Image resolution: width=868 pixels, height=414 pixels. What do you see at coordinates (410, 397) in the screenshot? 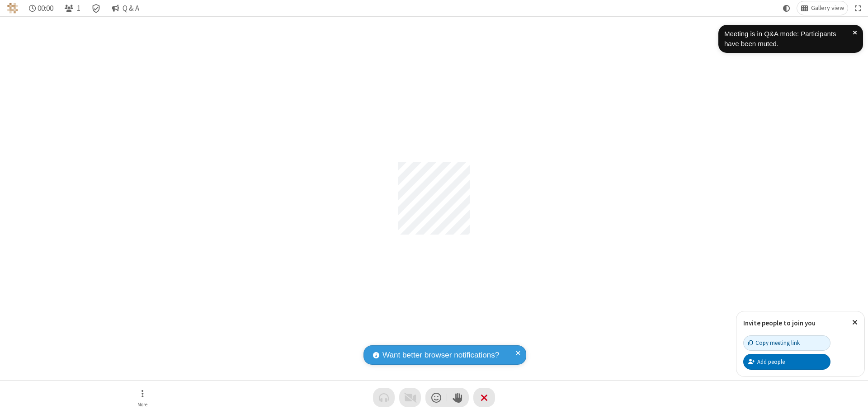
I see `button: Video` at bounding box center [410, 397].